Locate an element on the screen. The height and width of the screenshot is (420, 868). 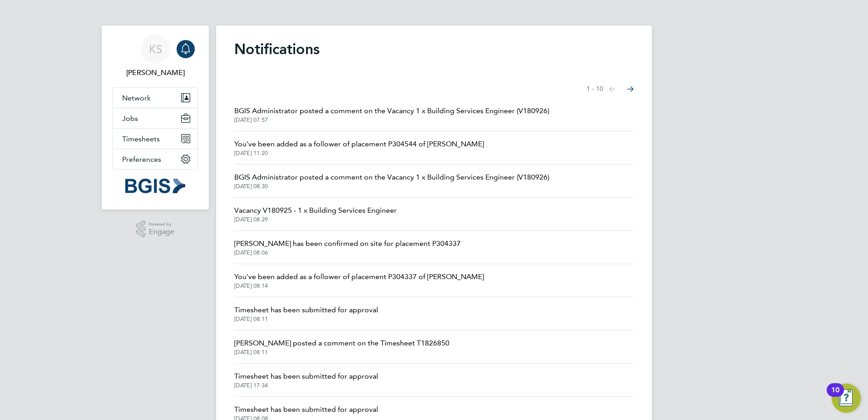
span: Powered by is located at coordinates (161, 224).